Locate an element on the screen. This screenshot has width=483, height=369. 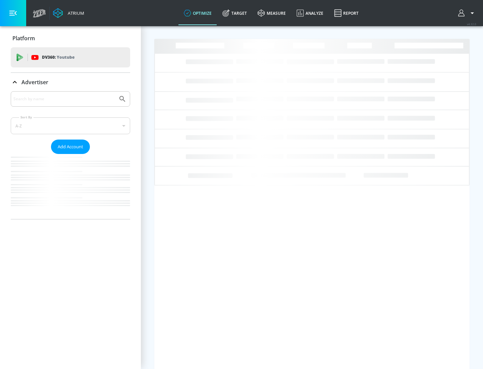
p: Youtube is located at coordinates (65, 57).